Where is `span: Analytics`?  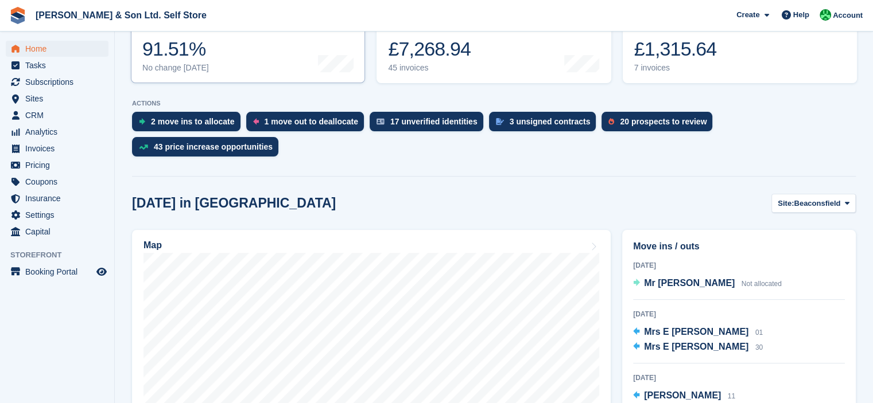 span: Analytics is located at coordinates (60, 132).